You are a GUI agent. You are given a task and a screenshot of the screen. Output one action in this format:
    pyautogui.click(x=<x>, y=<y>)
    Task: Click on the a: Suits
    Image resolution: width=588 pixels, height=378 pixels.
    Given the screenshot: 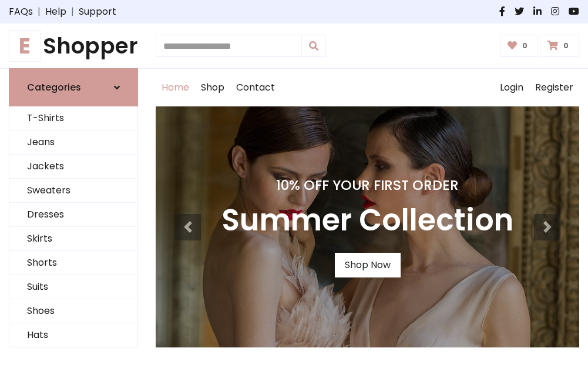 What is the action you would take?
    pyautogui.click(x=73, y=287)
    